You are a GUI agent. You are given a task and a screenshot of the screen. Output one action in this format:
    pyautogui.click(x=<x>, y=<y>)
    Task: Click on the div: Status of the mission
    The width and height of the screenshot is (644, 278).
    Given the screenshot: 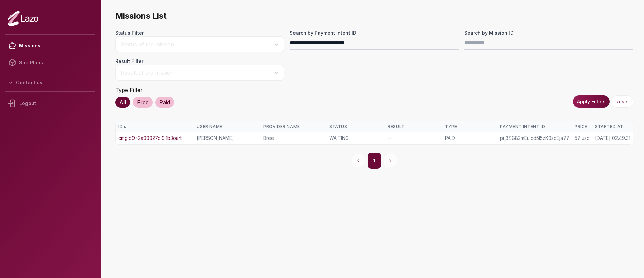 What is the action you would take?
    pyautogui.click(x=193, y=44)
    